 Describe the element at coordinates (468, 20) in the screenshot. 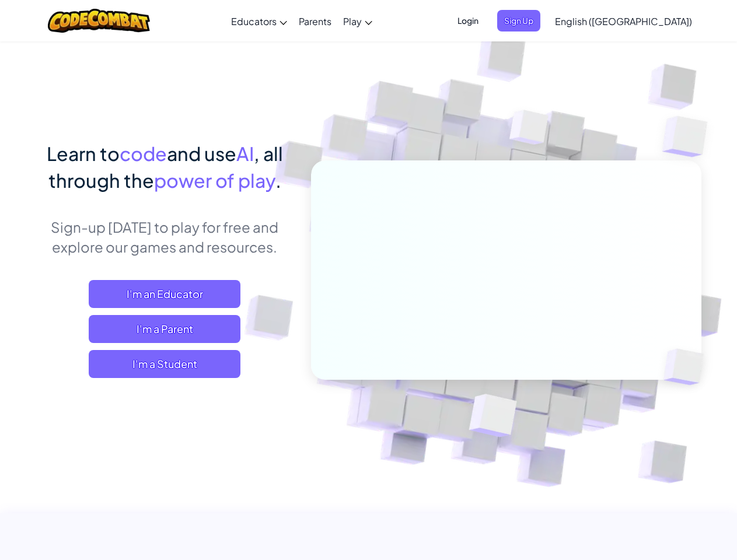

I see `button: Login` at that location.